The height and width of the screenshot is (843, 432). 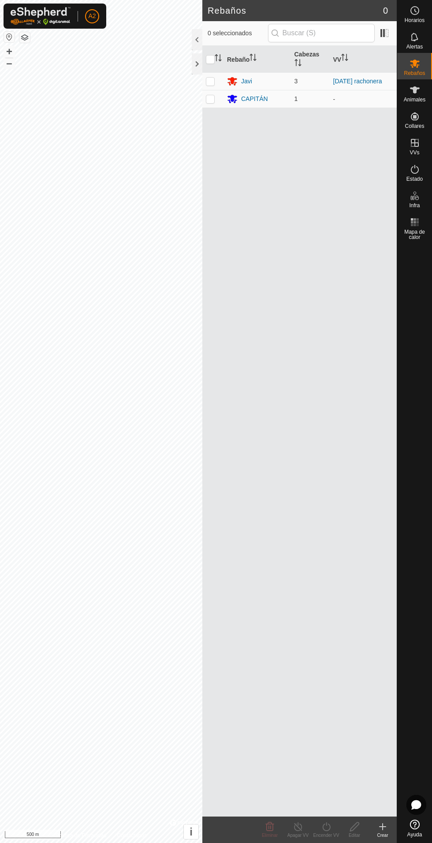 I want to click on font: Eliminar, so click(x=270, y=835).